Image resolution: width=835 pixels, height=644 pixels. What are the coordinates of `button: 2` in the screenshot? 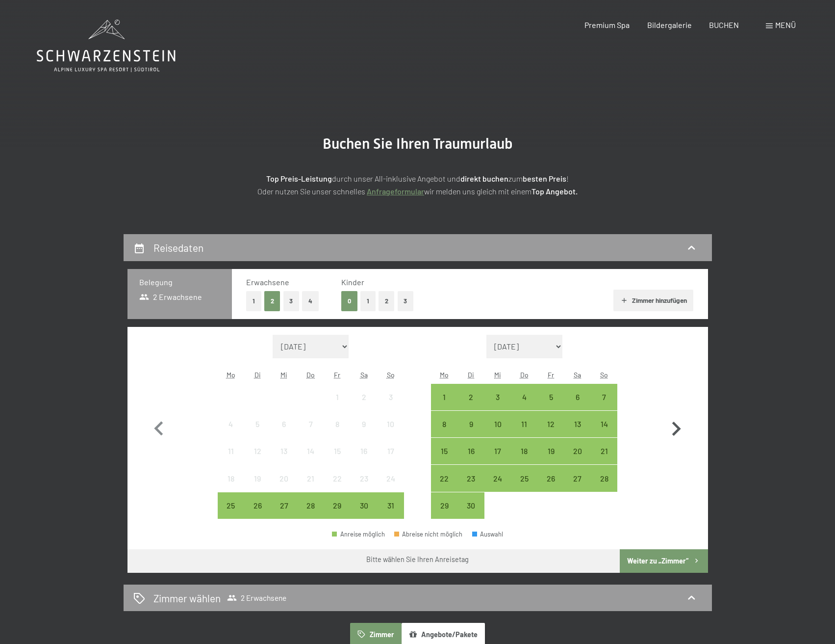 It's located at (387, 301).